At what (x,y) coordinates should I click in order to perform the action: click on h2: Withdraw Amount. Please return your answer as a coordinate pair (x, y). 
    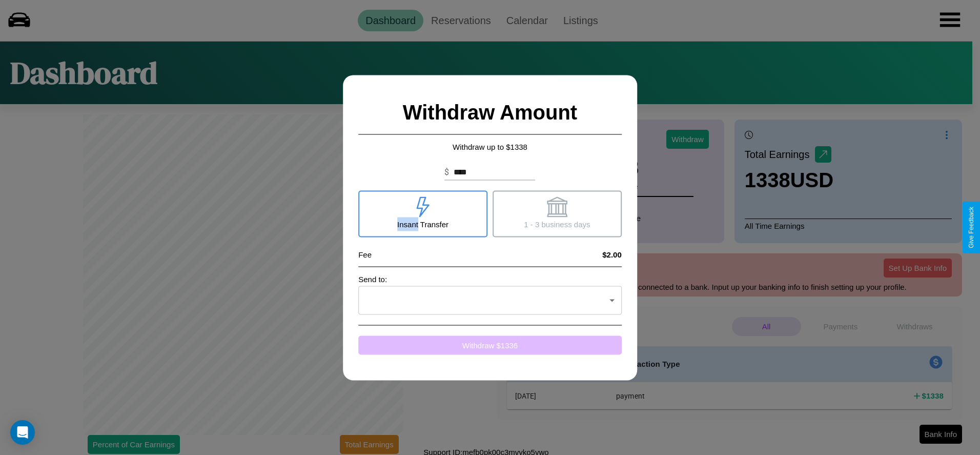
    Looking at the image, I should click on (490, 112).